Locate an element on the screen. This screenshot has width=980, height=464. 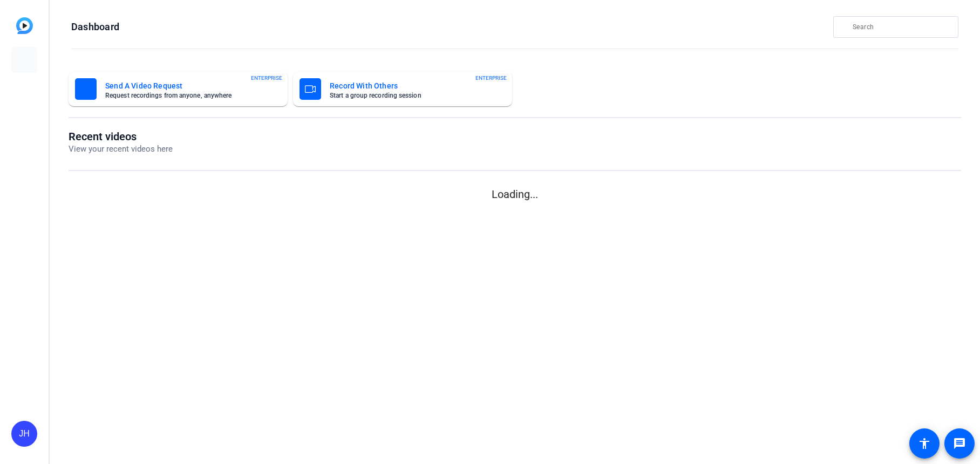
div: JH is located at coordinates (24, 434).